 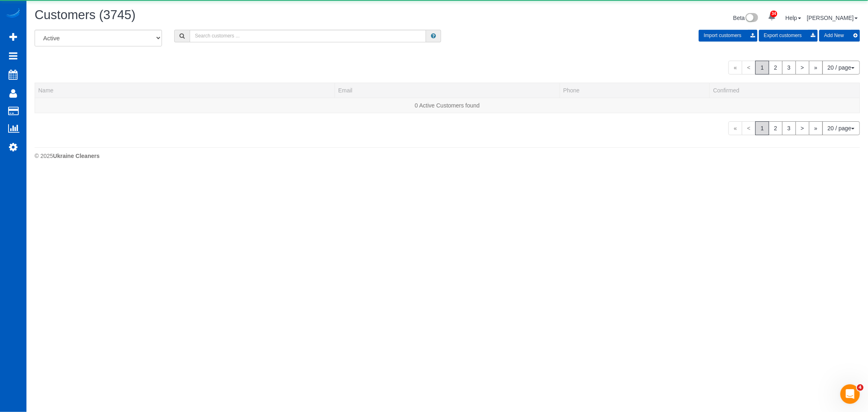 I want to click on div: © 2025, so click(x=447, y=156).